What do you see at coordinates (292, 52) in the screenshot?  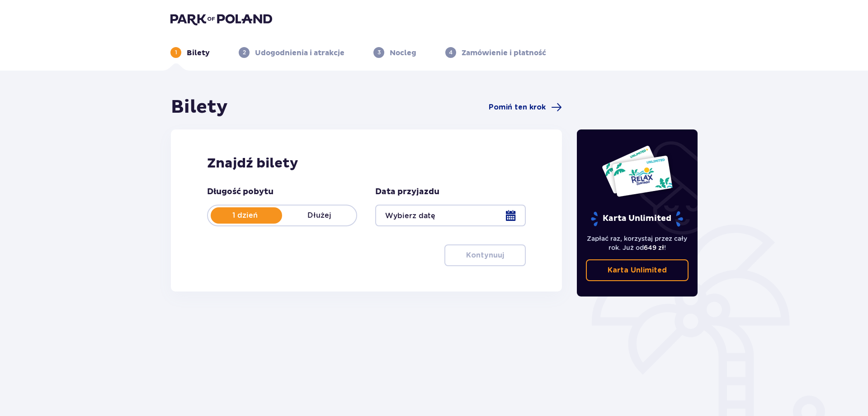 I see `div: 2Udogodnienia i atrakcje` at bounding box center [292, 52].